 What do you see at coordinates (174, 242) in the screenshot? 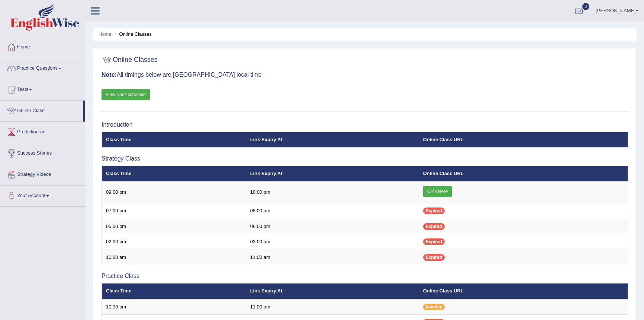
I see `td: 02:00 pm` at bounding box center [174, 242].